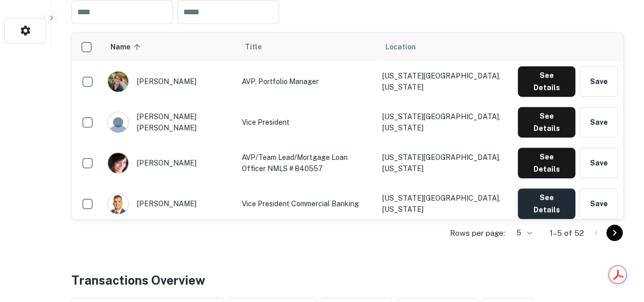 The image size is (644, 302). What do you see at coordinates (307, 47) in the screenshot?
I see `th: Title` at bounding box center [307, 47].